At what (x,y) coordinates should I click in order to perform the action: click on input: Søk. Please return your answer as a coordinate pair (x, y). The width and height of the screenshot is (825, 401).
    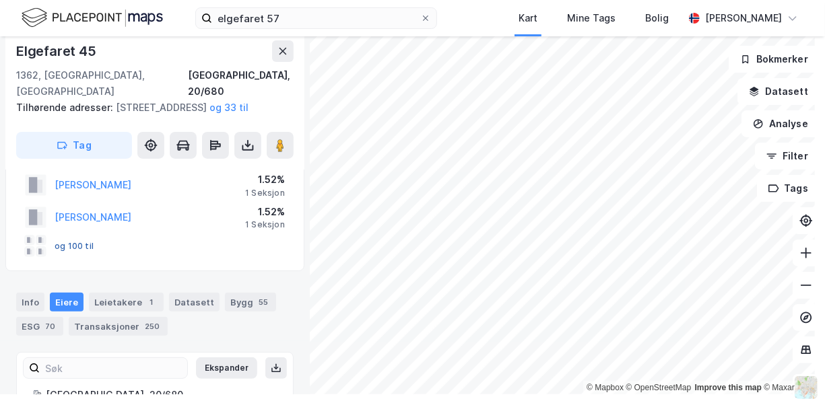
    Looking at the image, I should click on (113, 368).